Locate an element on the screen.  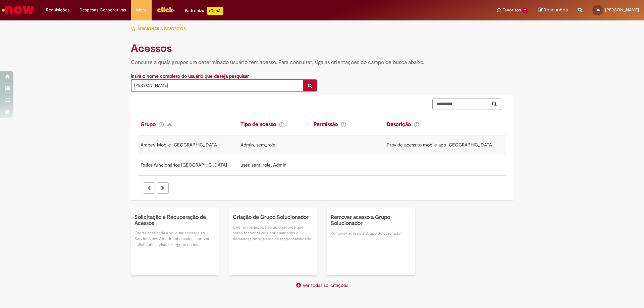
div: Grupo is located at coordinates (148, 124).